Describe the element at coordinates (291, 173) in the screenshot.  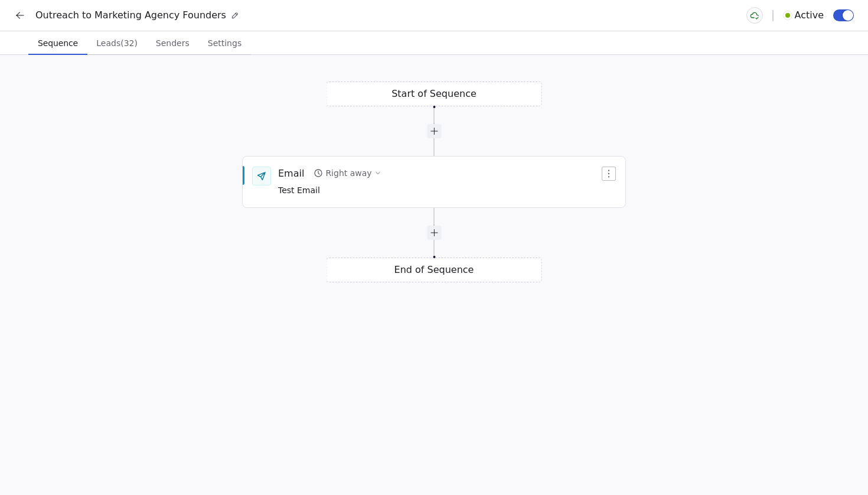
I see `div: Email` at that location.